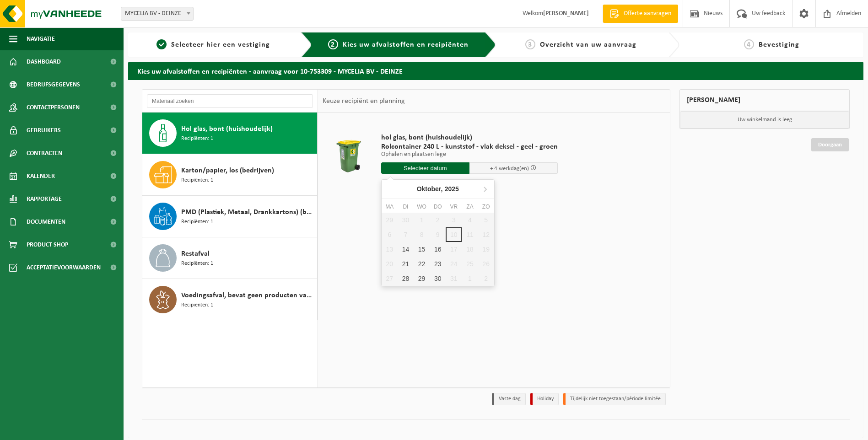  What do you see at coordinates (421, 249) in the screenshot?
I see `div: 15` at bounding box center [421, 249].